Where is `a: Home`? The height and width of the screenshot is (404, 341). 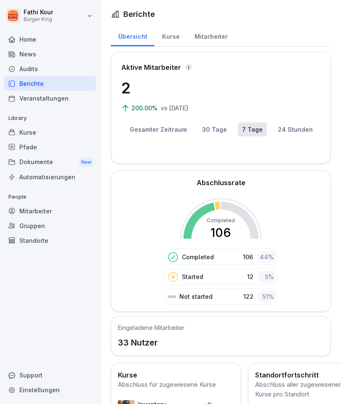 a: Home is located at coordinates (50, 39).